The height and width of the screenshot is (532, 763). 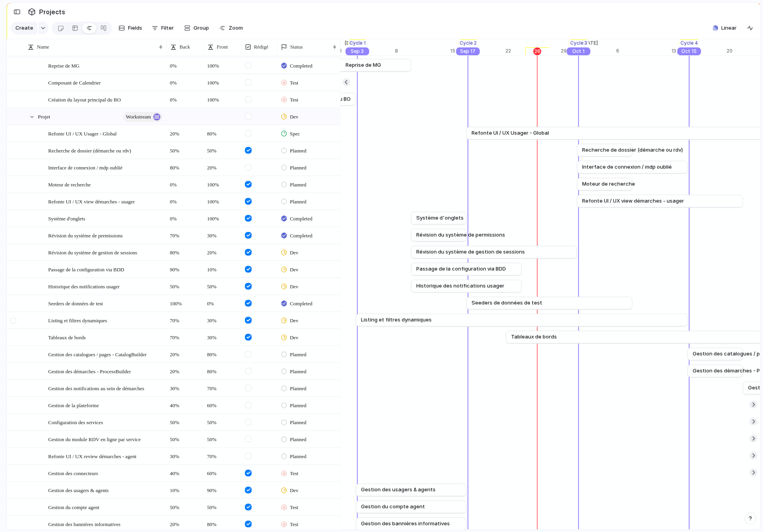 I want to click on button: Filter, so click(x=163, y=28).